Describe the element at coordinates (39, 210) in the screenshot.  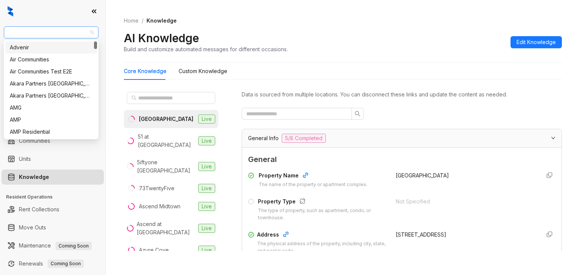
I see `a: Rent Collections` at that location.